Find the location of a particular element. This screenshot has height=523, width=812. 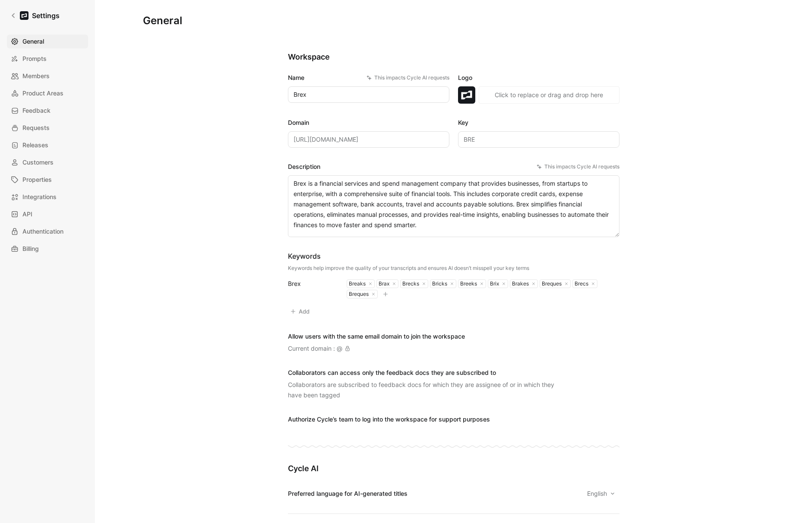

button: Add is located at coordinates (300, 312).